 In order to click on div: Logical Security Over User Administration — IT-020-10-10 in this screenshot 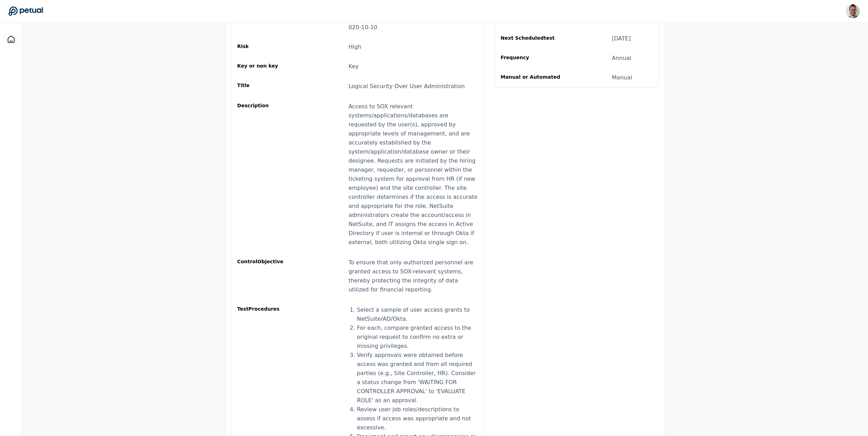, I will do `click(413, 23)`.